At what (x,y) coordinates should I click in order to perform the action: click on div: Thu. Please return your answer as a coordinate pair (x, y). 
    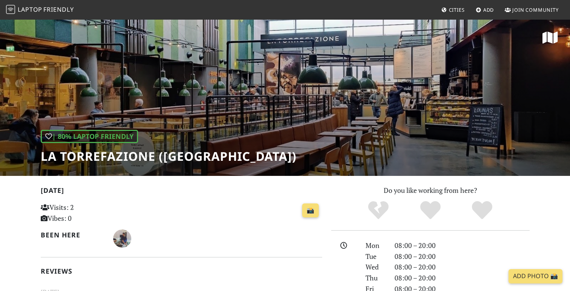
    Looking at the image, I should click on (375, 278).